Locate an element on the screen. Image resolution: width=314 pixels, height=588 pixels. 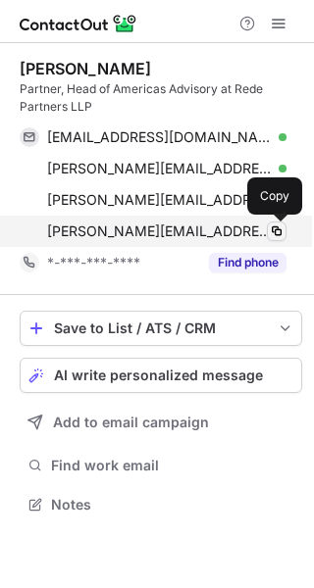
button: Notes is located at coordinates (161, 505).